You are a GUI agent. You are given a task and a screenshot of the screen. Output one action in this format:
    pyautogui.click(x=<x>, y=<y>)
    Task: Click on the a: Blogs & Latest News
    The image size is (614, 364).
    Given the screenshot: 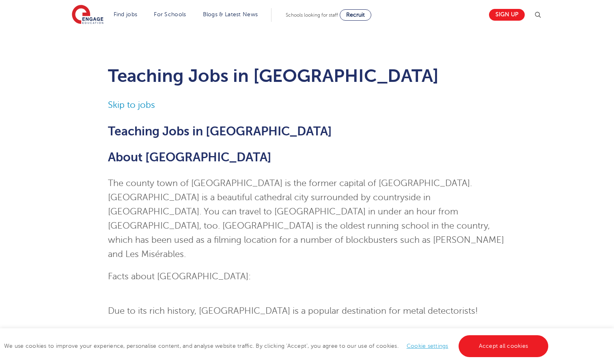 What is the action you would take?
    pyautogui.click(x=231, y=14)
    